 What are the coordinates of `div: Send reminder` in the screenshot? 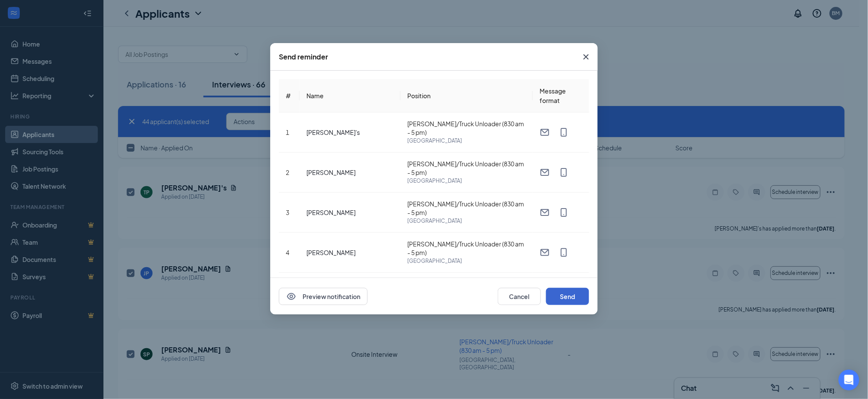 It's located at (303, 57).